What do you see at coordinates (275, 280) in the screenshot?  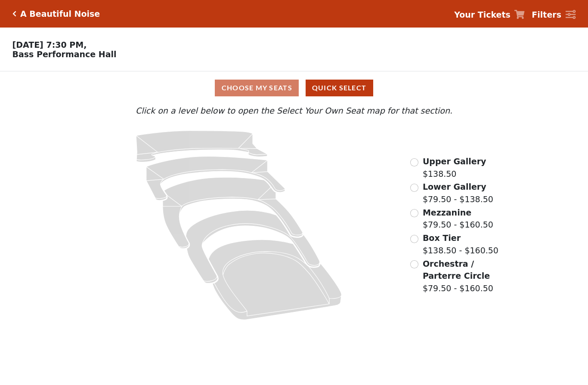 I see `path: Orchestra / Parterre Circle - Seats Available: 27` at bounding box center [275, 280].